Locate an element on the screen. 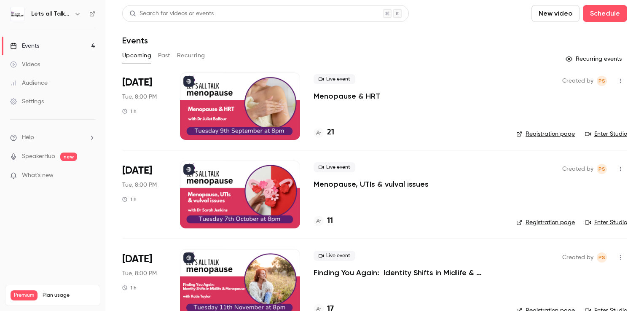  div: Settings is located at coordinates (27, 101).